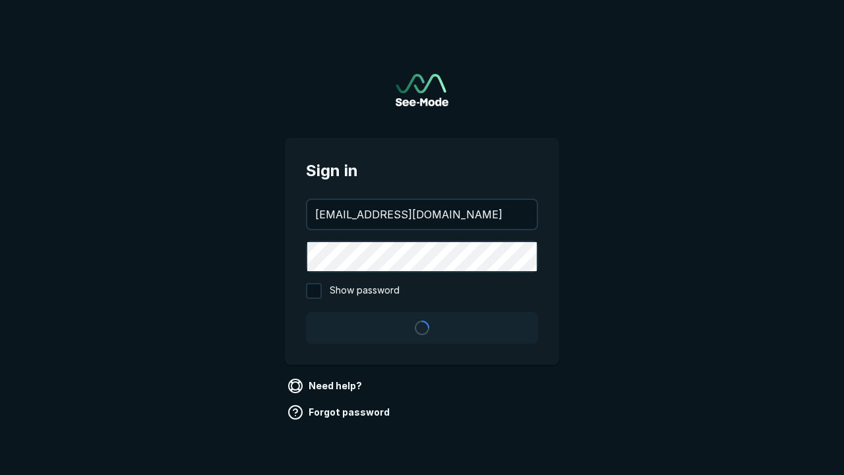 The height and width of the screenshot is (475, 844). Describe the element at coordinates (365, 291) in the screenshot. I see `span: Show password` at that location.